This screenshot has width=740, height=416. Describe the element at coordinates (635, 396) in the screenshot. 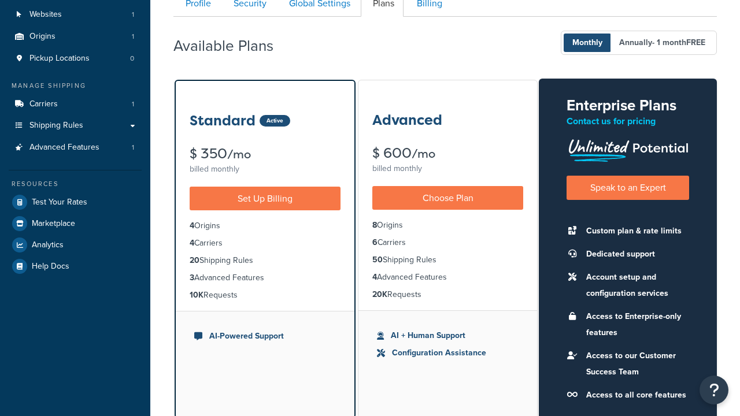

I see `li: Access to all core features` at that location.